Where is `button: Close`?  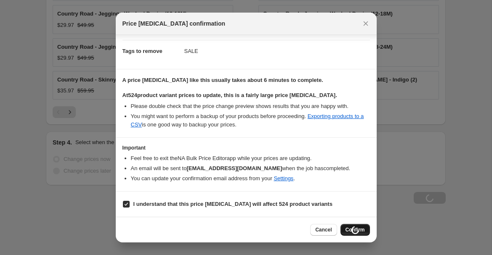
button: Close is located at coordinates (365, 24).